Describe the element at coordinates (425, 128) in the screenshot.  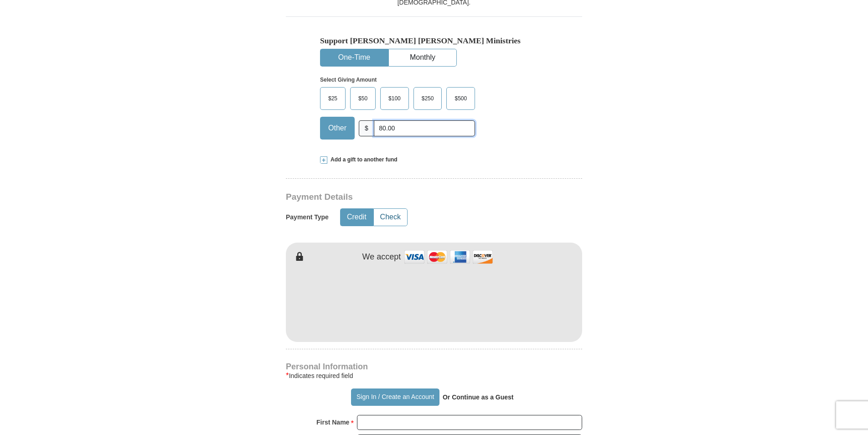
I see `input: Other Amount` at that location.